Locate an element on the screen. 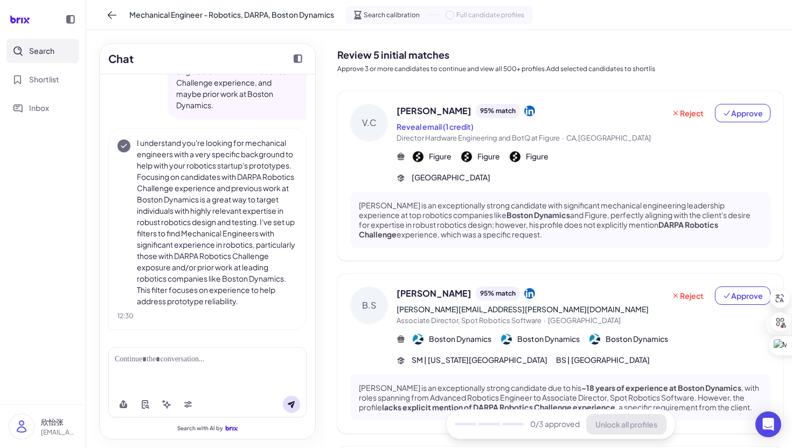  div: Open Intercom Messenger is located at coordinates (768, 424).